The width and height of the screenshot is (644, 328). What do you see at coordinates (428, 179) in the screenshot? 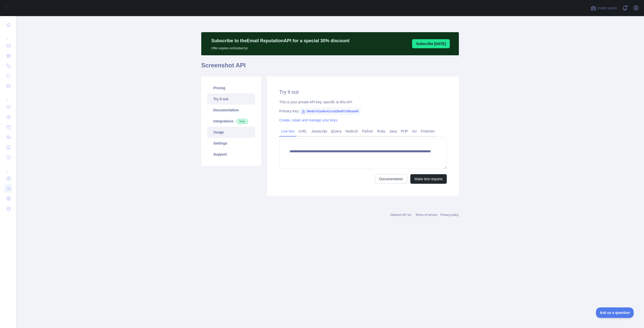
I see `button: Make test request` at bounding box center [428, 179].